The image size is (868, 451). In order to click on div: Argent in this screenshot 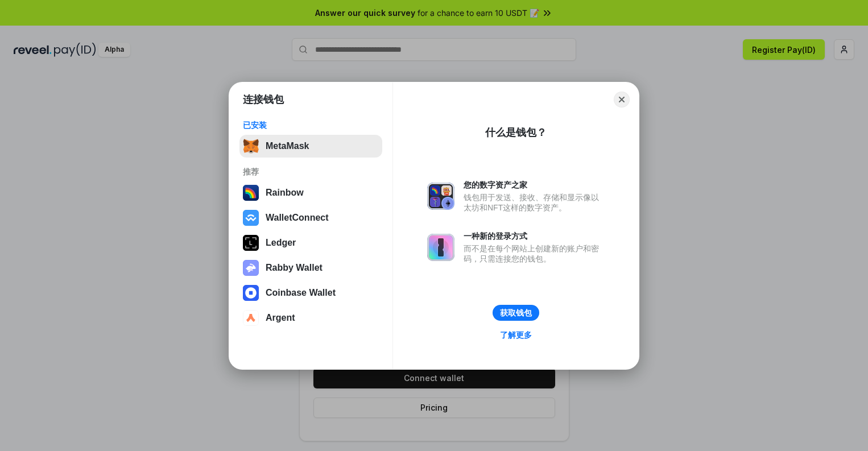, I will do `click(280, 318)`.